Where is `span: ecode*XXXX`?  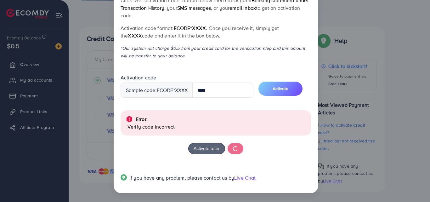 span: ecode*XXXX is located at coordinates (190, 28).